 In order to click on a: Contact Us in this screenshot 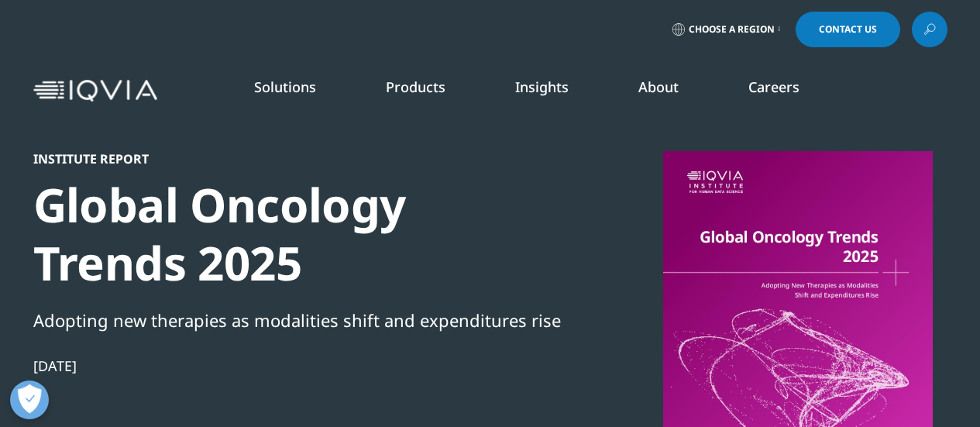, I will do `click(848, 29)`.